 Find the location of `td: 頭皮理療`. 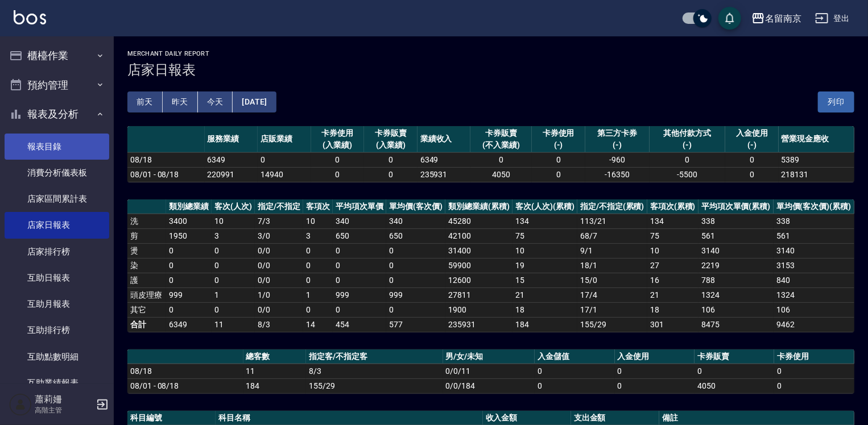

td: 頭皮理療 is located at coordinates (147, 295).